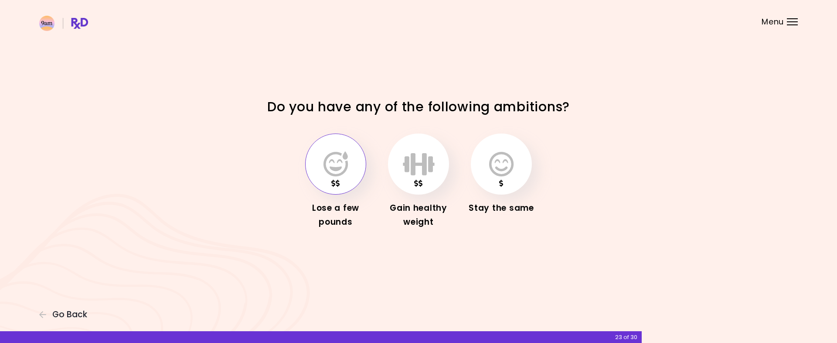 This screenshot has width=837, height=343. I want to click on div: Stay the same, so click(501, 208).